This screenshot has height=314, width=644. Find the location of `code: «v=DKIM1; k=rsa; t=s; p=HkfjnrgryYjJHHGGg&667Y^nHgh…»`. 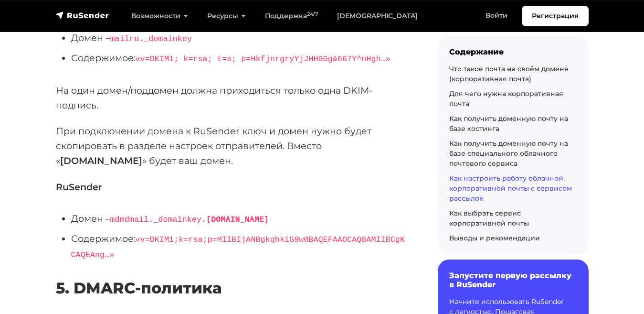

code: «v=DKIM1; k=rsa; t=s; p=HkfjnrgryYjJHHGGg&667Y^nHgh…» is located at coordinates (263, 59).